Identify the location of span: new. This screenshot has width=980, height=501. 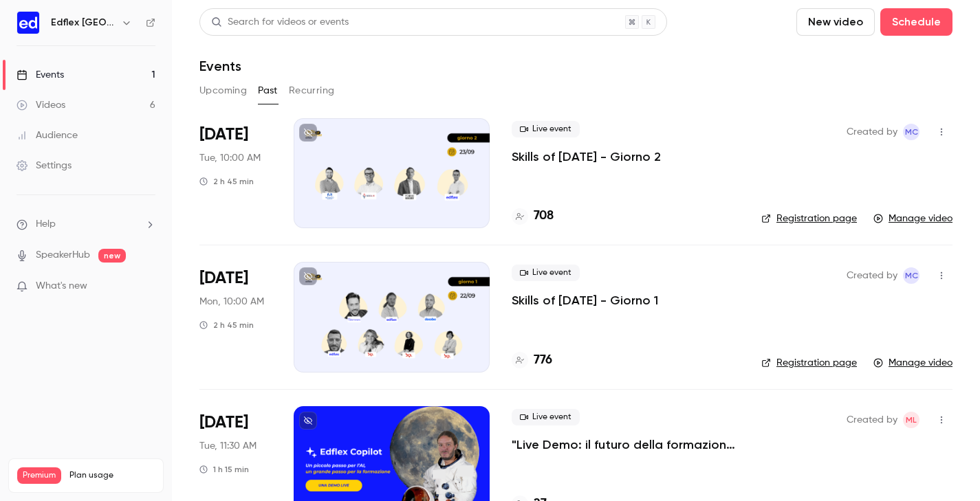
(112, 256).